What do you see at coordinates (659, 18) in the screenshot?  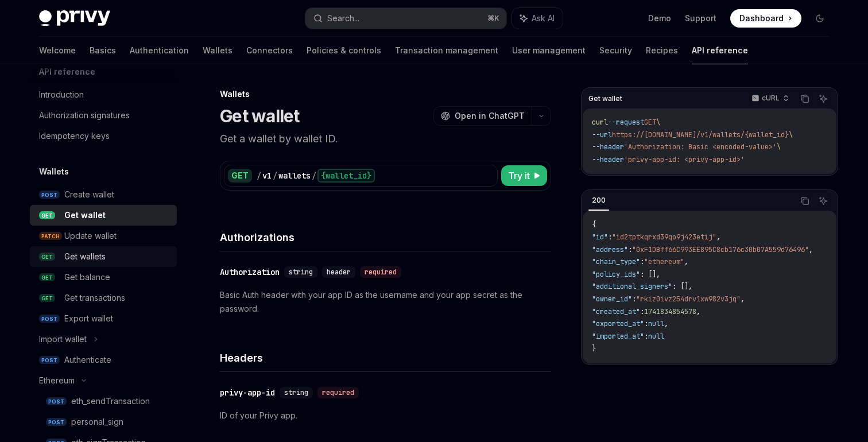 I see `a: Demo` at bounding box center [659, 18].